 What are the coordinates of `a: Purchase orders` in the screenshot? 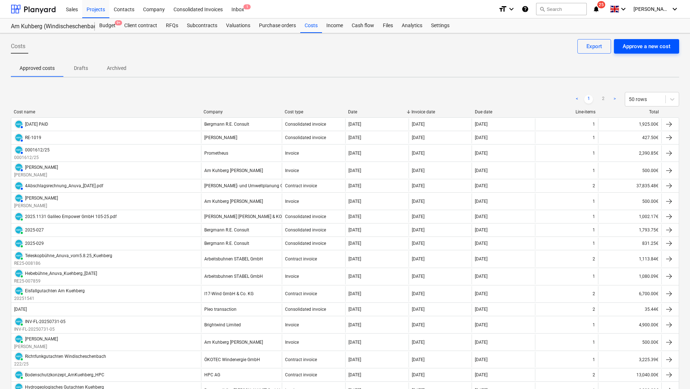 It's located at (277, 26).